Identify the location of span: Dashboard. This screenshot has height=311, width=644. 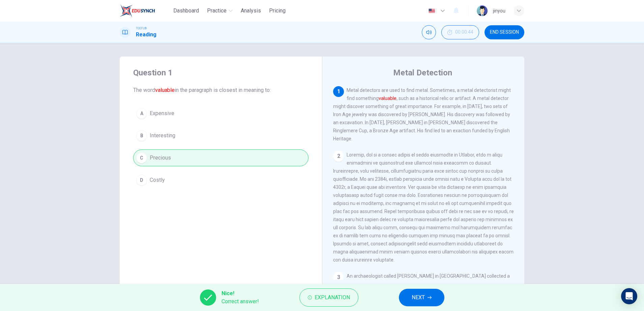
(186, 11).